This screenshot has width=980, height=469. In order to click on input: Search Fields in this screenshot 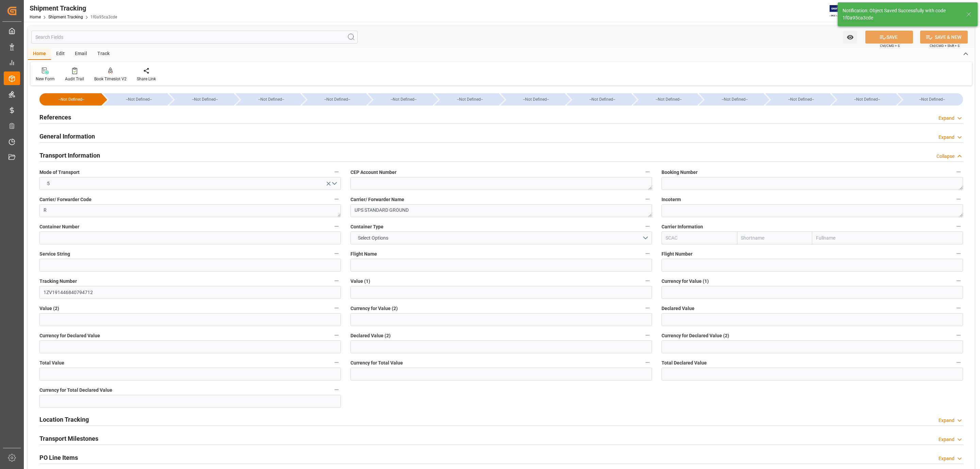, I will do `click(195, 37)`.